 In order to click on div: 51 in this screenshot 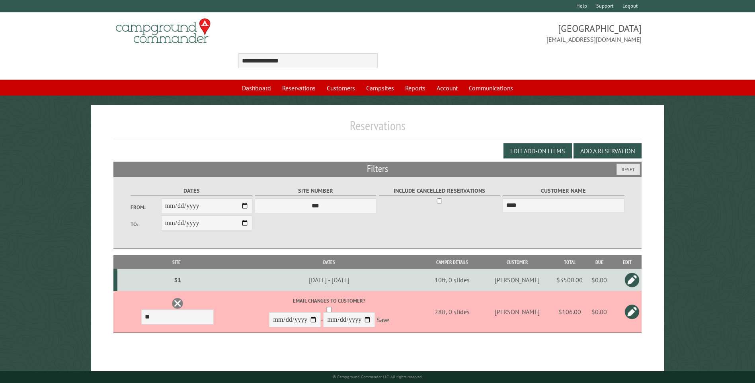, I will do `click(177, 280)`.